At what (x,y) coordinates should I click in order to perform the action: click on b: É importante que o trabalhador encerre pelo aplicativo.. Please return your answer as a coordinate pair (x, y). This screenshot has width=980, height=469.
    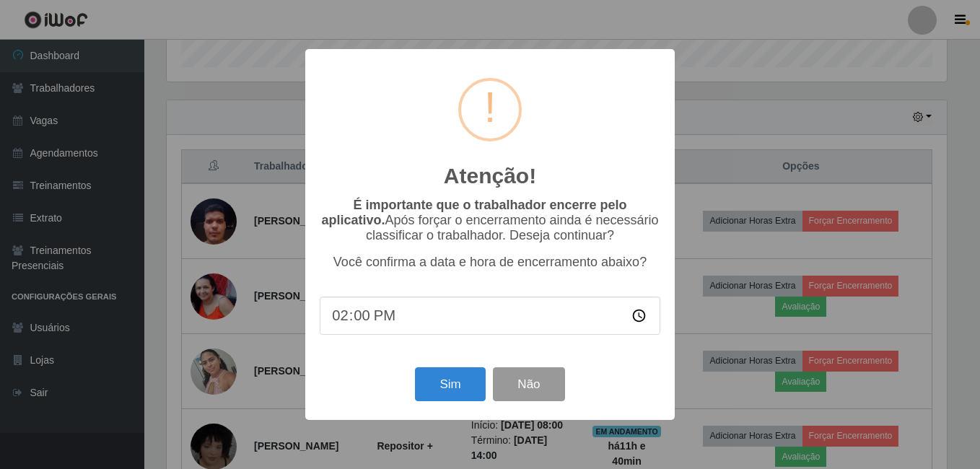
    Looking at the image, I should click on (474, 212).